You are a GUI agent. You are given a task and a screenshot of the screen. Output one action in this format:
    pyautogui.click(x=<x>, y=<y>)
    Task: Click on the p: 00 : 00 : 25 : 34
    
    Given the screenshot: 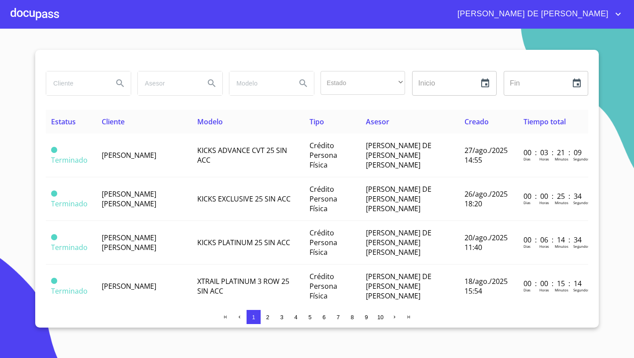 What is the action you would take?
    pyautogui.click(x=553, y=196)
    